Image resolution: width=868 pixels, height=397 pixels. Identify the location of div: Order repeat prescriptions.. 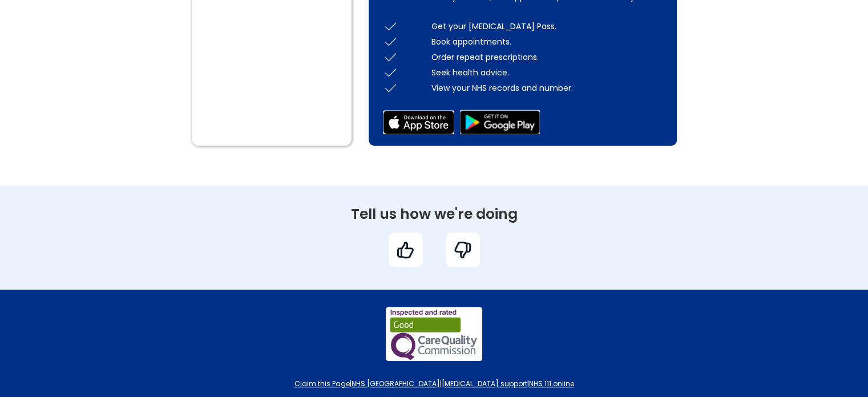
(547, 57).